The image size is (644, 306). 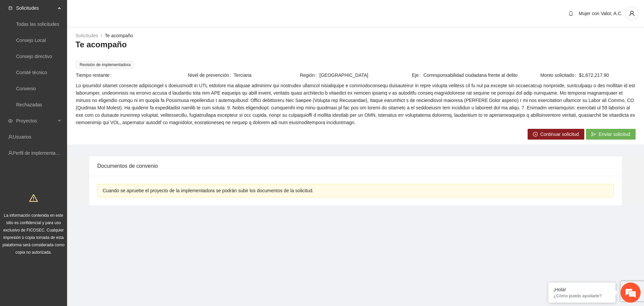 What do you see at coordinates (10, 121) in the screenshot?
I see `span: eye` at bounding box center [10, 121].